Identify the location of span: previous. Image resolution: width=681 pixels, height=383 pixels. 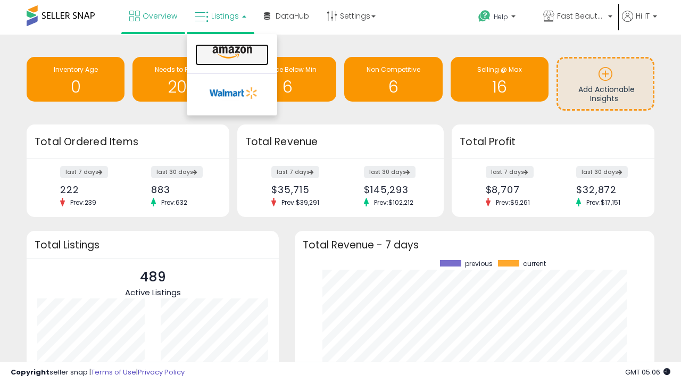
(479, 264).